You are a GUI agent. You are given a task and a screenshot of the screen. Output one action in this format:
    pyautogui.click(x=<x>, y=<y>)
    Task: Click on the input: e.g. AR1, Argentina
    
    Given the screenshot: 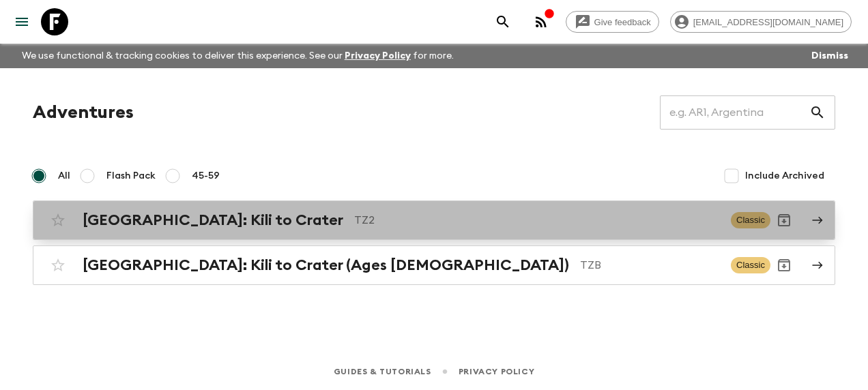 What is the action you would take?
    pyautogui.click(x=734, y=113)
    